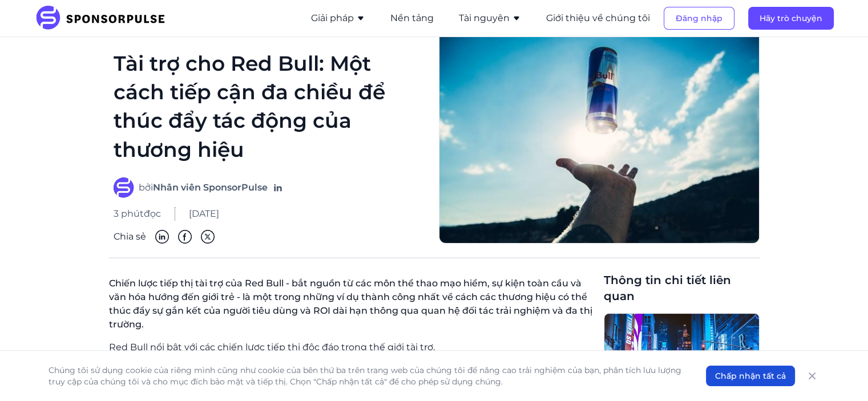 Image resolution: width=868 pixels, height=401 pixels. What do you see at coordinates (699, 18) in the screenshot?
I see `button: Đăng nhập` at bounding box center [699, 18].